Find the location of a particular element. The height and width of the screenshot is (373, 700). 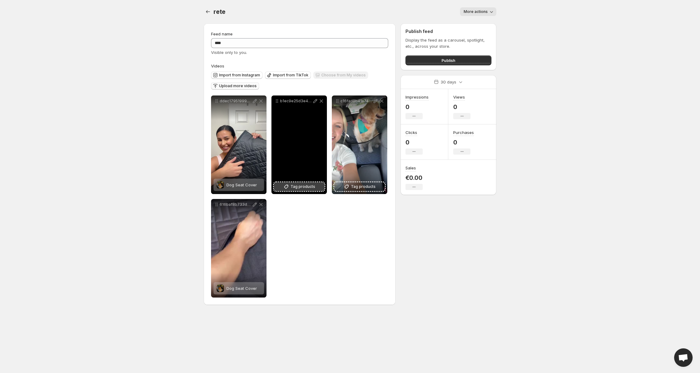

p: c16fad8b41a744898332ce91445867beHD-1080p-48Mbps-53086022 is located at coordinates (356, 101).